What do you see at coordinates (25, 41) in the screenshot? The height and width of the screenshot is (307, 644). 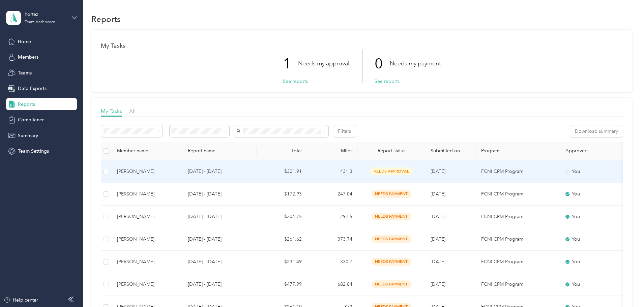 I see `span: Home` at bounding box center [25, 41].